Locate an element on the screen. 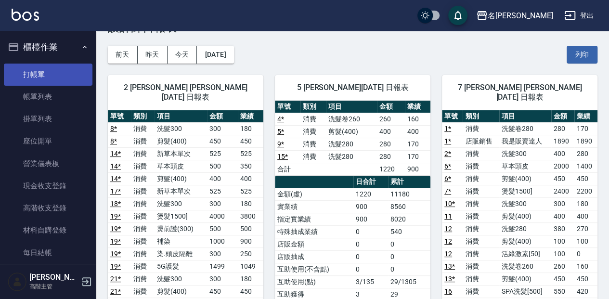 Image resolution: width=609 pixels, height=299 pixels. th: 日合計 is located at coordinates (371, 182).